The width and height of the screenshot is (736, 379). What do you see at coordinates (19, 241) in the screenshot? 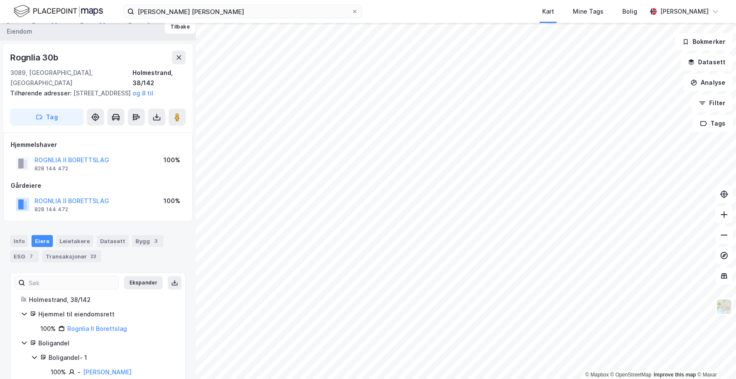
I see `div: Info` at bounding box center [19, 241].